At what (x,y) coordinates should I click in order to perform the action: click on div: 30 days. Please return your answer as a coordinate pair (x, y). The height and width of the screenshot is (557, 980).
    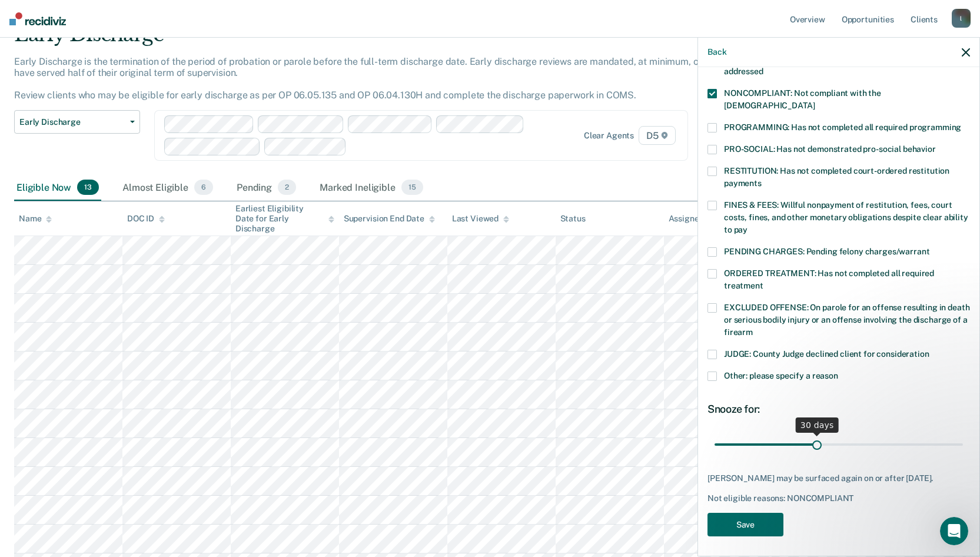
    Looking at the image, I should click on (817, 425).